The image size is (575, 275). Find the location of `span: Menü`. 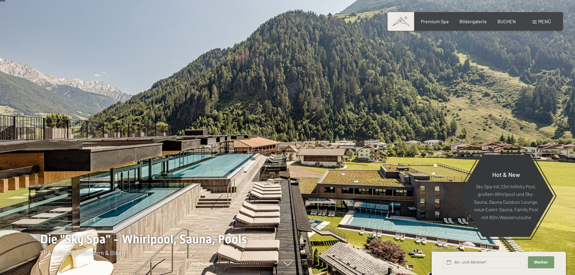

span: Menü is located at coordinates (545, 21).